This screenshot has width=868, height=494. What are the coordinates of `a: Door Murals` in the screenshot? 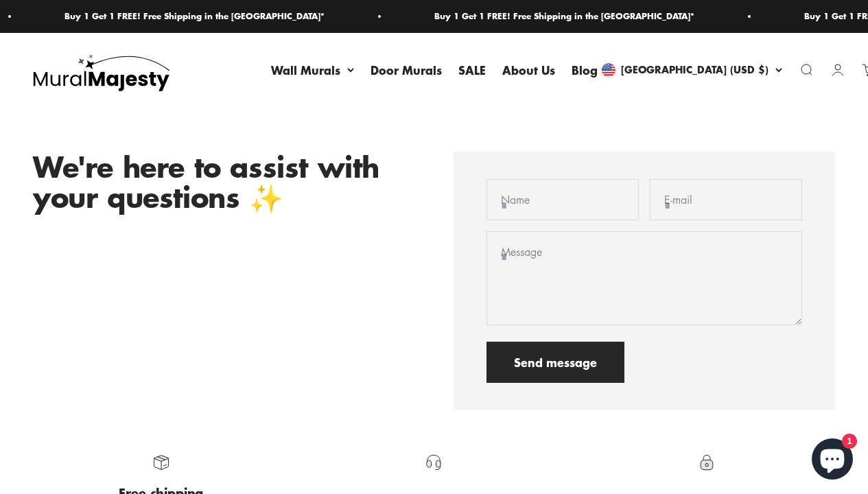 It's located at (406, 70).